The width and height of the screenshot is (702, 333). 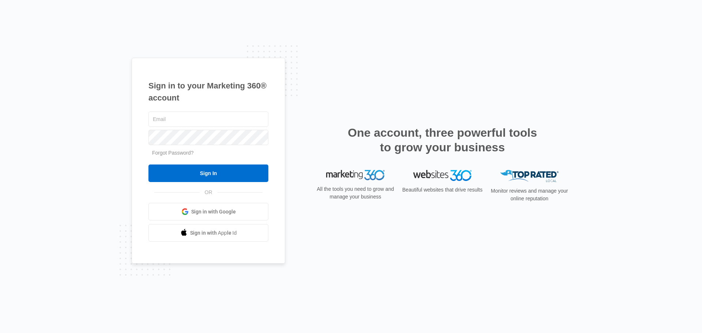 What do you see at coordinates (355, 175) in the screenshot?
I see `img: Marketing 360` at bounding box center [355, 175].